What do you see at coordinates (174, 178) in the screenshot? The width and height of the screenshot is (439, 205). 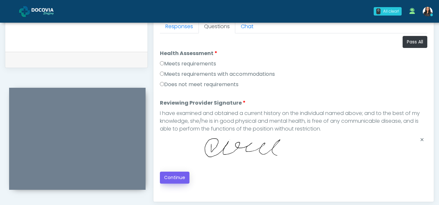 I see `button: Continue` at bounding box center [174, 178].